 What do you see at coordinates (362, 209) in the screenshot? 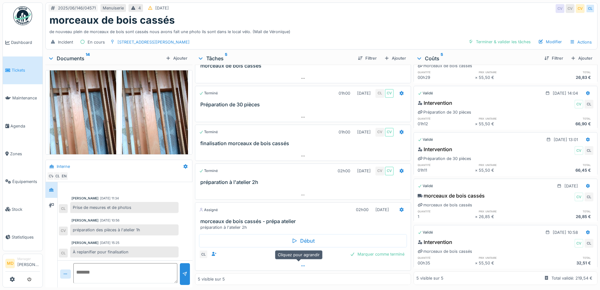
I see `div: 02h00` at bounding box center [362, 209].